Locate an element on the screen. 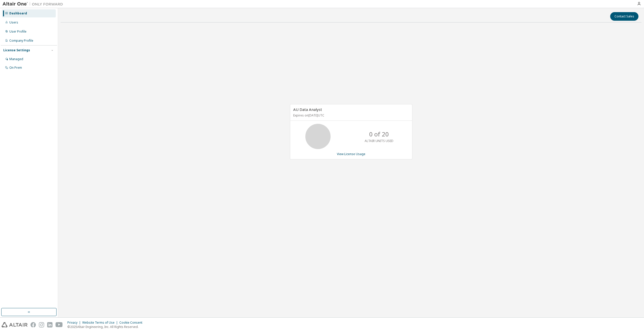 The height and width of the screenshot is (332, 644). div: On Prem is located at coordinates (15, 68).